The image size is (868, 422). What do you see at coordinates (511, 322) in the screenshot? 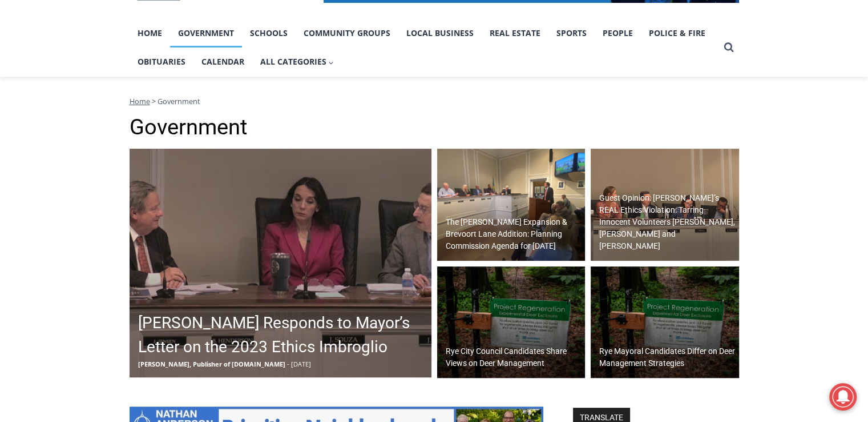
I see `a: Rye City Council Candidates Share Views on Deer Management` at bounding box center [511, 322].